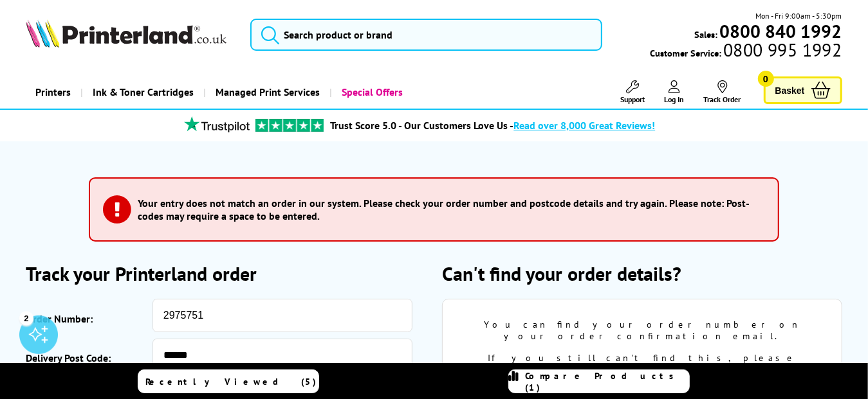 Image resolution: width=868 pixels, height=399 pixels. I want to click on a: Log In, so click(675, 92).